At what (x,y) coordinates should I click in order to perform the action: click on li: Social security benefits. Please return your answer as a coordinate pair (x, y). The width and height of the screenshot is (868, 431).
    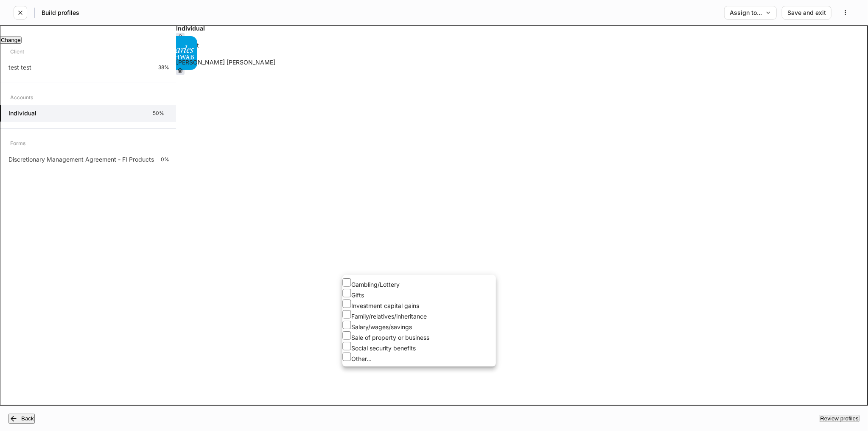
    Looking at the image, I should click on (419, 347).